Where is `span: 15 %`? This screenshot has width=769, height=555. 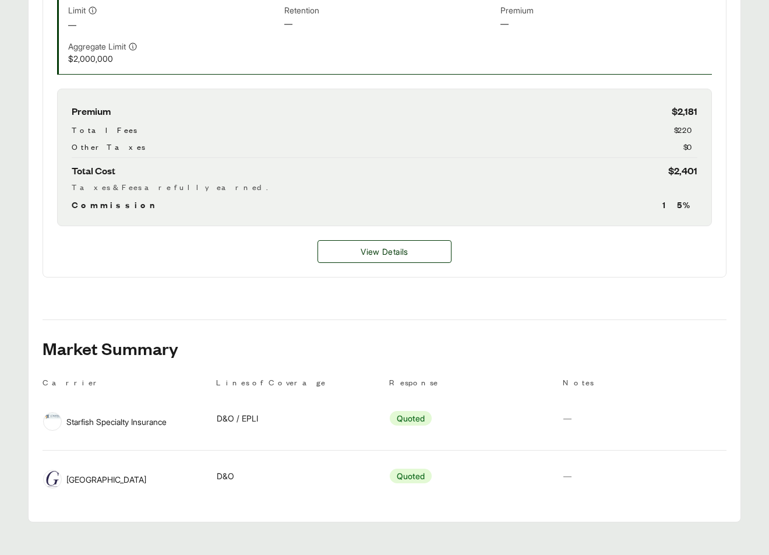 span: 15 % is located at coordinates (680, 205).